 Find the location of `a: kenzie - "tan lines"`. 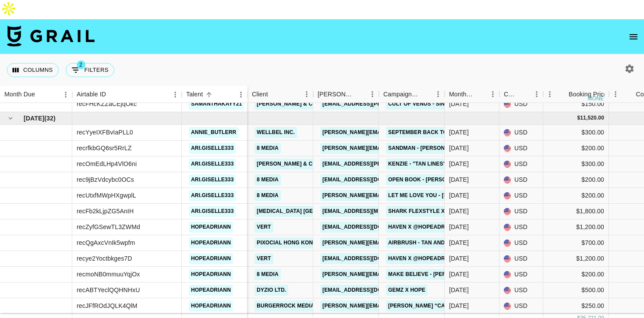

a: kenzie - "tan lines" is located at coordinates (417, 164).